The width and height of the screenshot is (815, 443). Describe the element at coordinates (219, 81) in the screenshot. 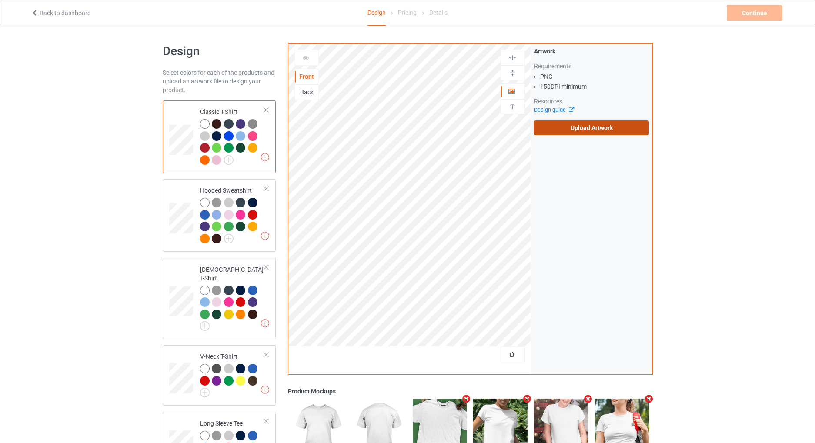

I see `div: Select colors for each of the products and upload an artwork file to design your product.` at that location.